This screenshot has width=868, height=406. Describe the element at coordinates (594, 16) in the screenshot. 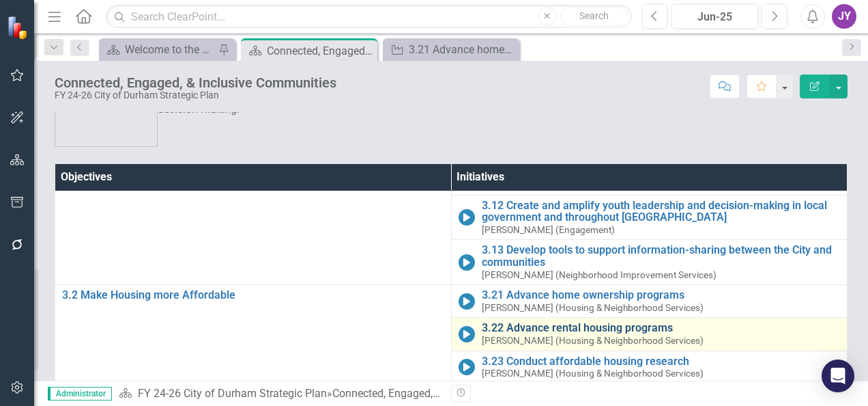

I see `button: Search` at that location.